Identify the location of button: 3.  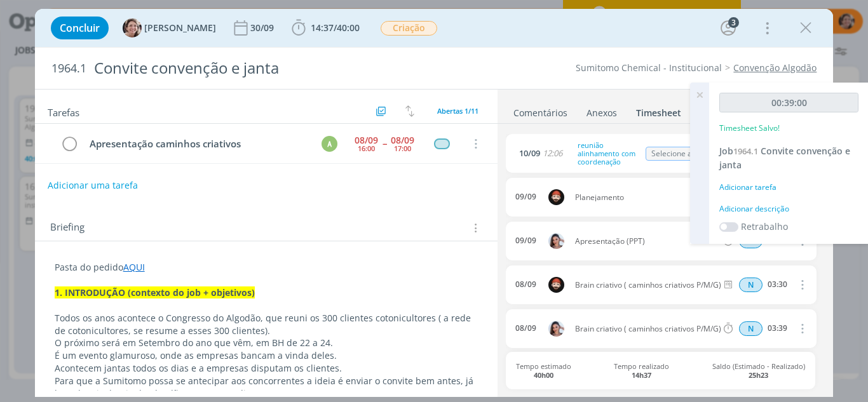
(728, 28).